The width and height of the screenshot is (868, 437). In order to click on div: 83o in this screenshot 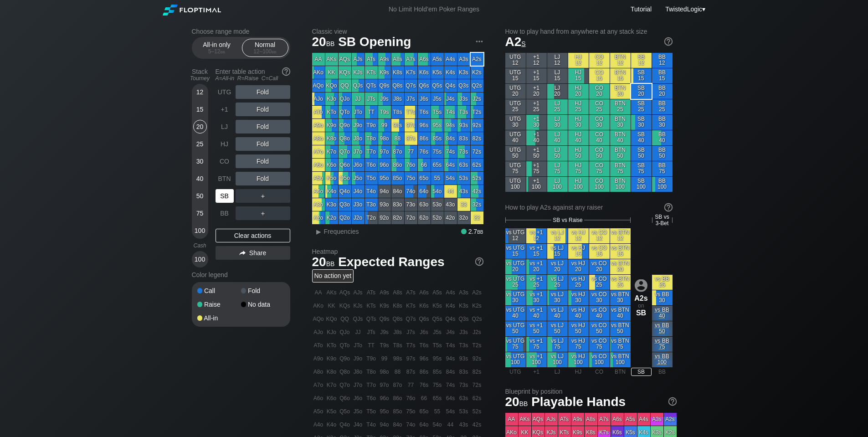, I will do `click(398, 205)`.